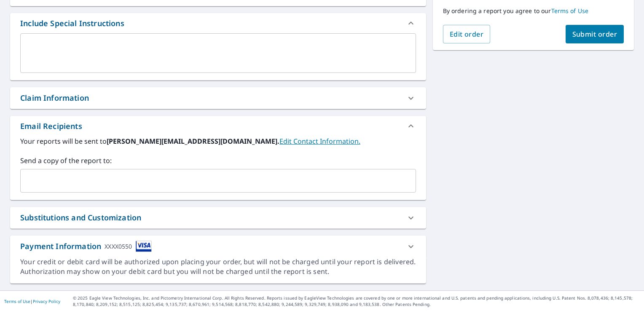 This screenshot has height=311, width=644. Describe the element at coordinates (218, 246) in the screenshot. I see `div: Payment InformationXXXX0550cardImage` at that location.